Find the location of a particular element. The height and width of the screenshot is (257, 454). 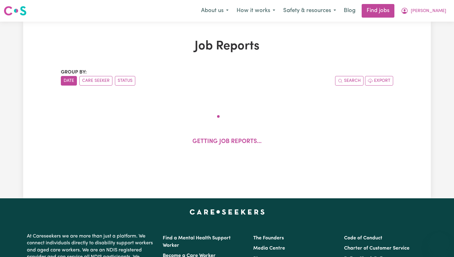

button: About us is located at coordinates (215, 11).